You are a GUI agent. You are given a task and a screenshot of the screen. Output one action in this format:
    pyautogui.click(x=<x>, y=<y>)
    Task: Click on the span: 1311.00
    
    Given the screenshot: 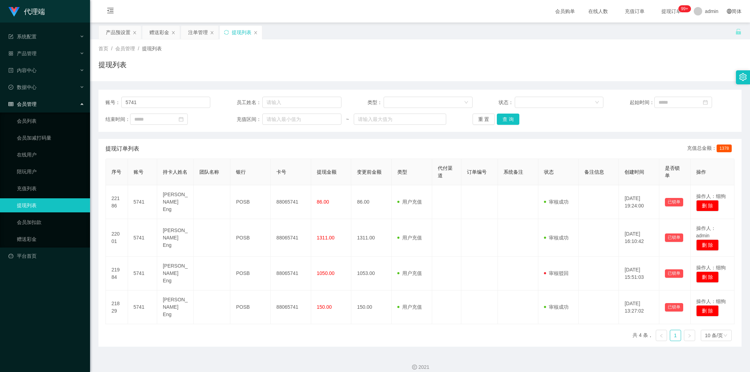 What is the action you would take?
    pyautogui.click(x=326, y=238)
    